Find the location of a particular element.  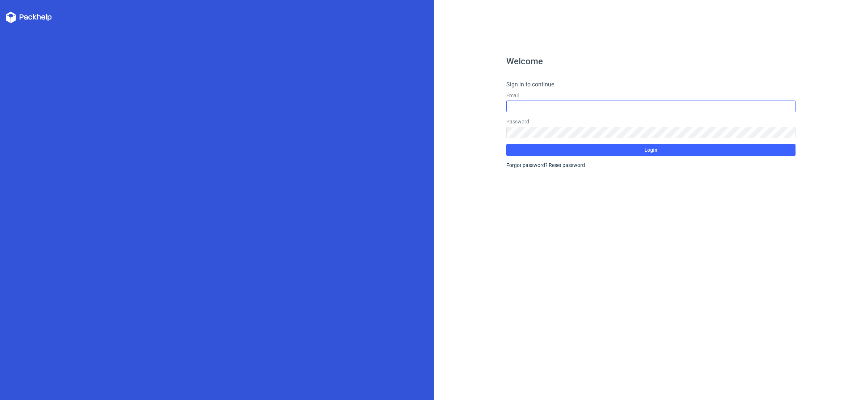

h1: Welcome is located at coordinates (651, 62).